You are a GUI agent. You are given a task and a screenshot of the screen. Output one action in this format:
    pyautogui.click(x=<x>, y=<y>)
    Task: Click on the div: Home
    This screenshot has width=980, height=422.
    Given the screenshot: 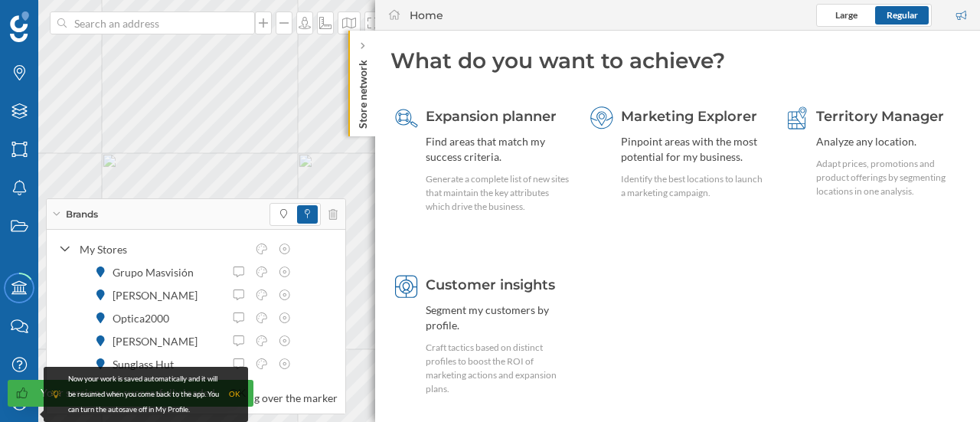 What is the action you would take?
    pyautogui.click(x=427, y=15)
    